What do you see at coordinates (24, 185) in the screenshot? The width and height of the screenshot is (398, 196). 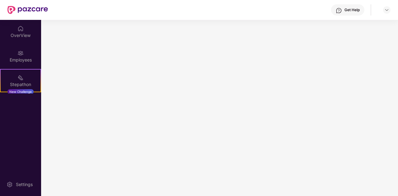 I see `div: Settings` at bounding box center [24, 185].